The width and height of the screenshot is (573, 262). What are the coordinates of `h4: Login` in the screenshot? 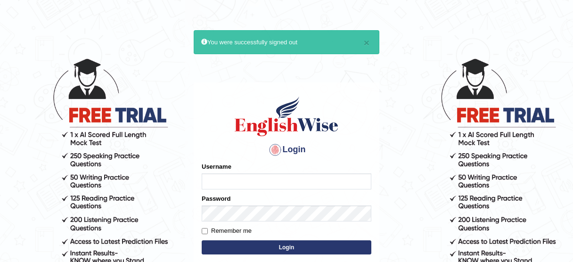 It's located at (287, 150).